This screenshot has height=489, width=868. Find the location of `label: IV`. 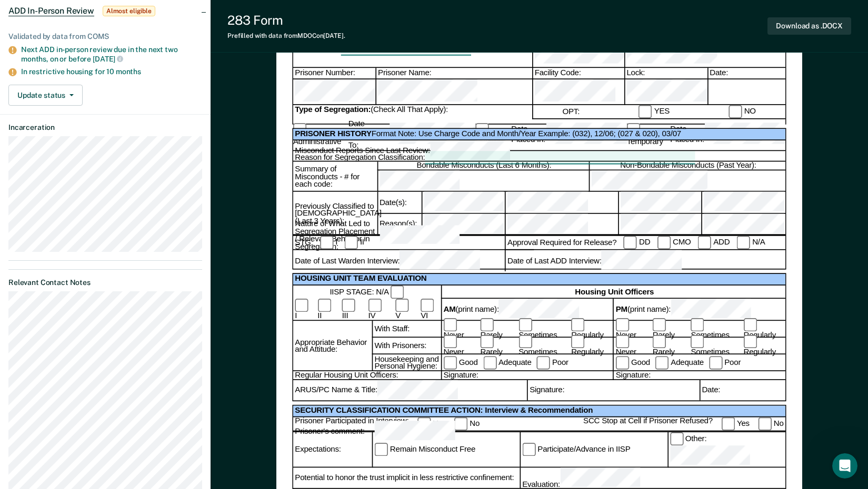

label: IV is located at coordinates (378, 310).